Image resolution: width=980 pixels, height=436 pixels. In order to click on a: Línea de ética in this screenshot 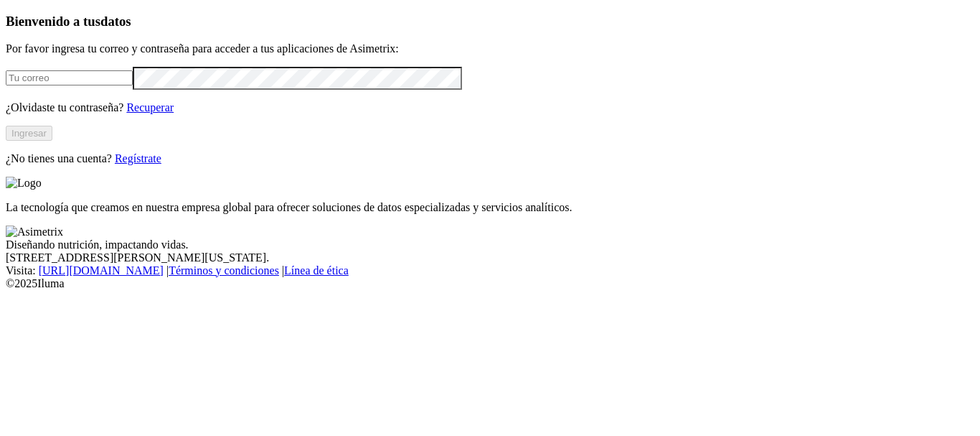, I will do `click(317, 270)`.